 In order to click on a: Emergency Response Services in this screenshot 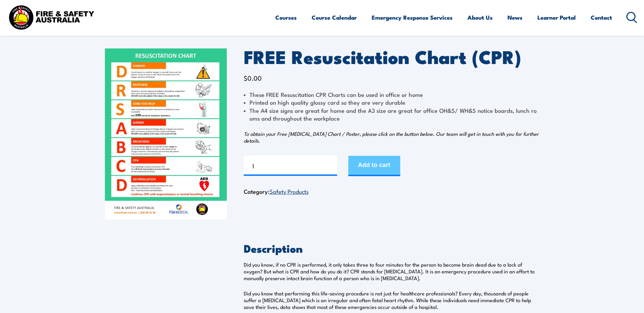, I will do `click(412, 17)`.